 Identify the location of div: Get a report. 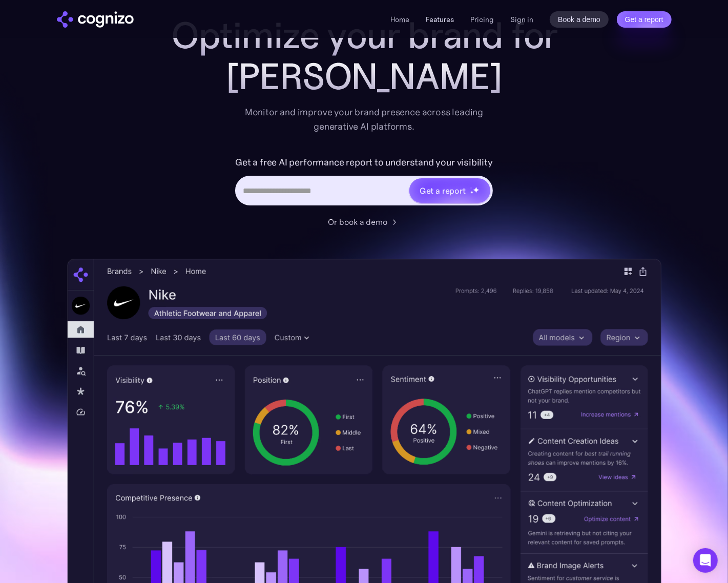
(443, 191).